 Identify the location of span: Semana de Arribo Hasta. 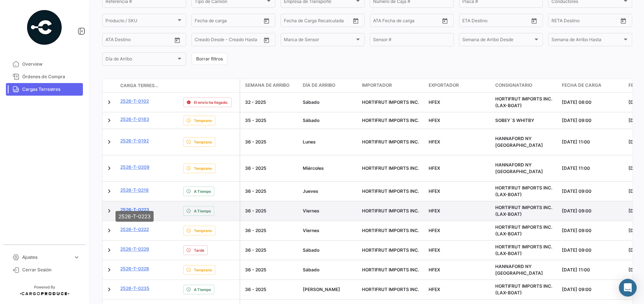
(587, 41).